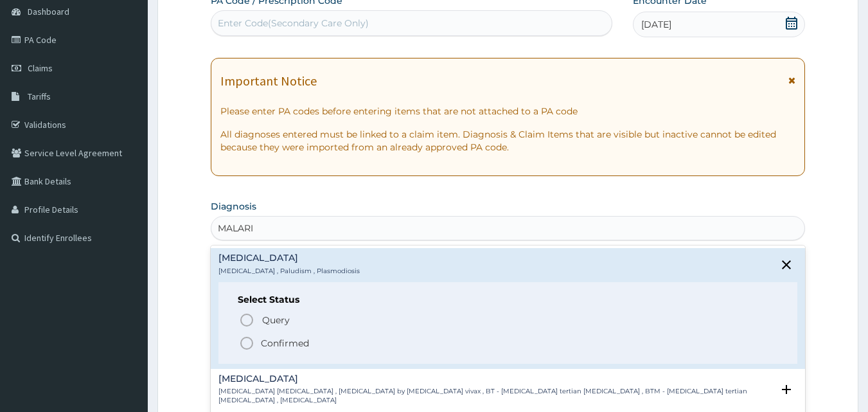 This screenshot has height=412, width=868. Describe the element at coordinates (247, 320) in the screenshot. I see `i: status option query` at that location.